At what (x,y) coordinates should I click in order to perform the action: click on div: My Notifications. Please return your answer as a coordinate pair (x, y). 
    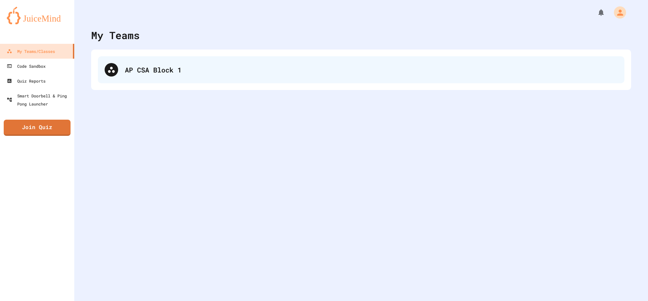
    Looking at the image, I should click on (595, 12).